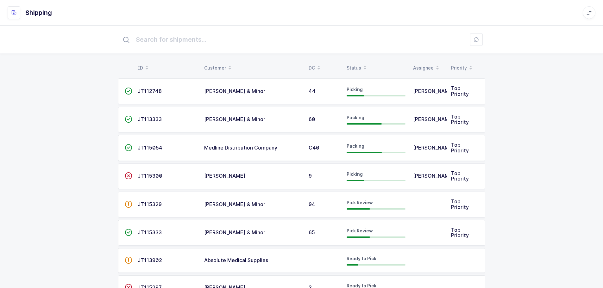 This screenshot has height=288, width=603. What do you see at coordinates (302, 40) in the screenshot?
I see `input: Search for shipments...` at bounding box center [302, 40].